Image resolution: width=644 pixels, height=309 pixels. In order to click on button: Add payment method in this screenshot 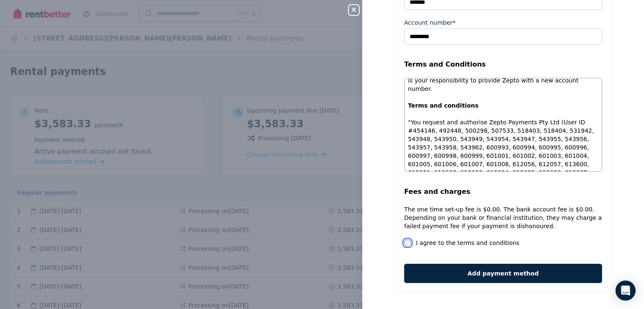, I will do `click(503, 274)`.